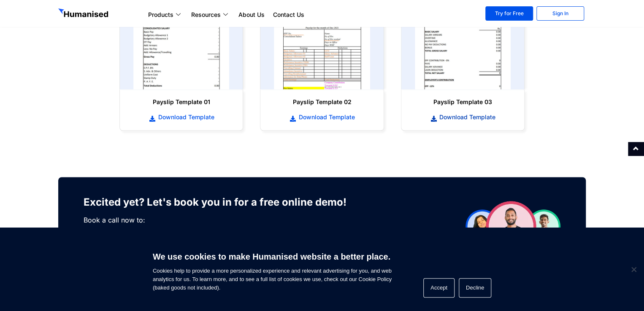 The height and width of the screenshot is (311, 644). I want to click on a: Contact Us, so click(289, 15).